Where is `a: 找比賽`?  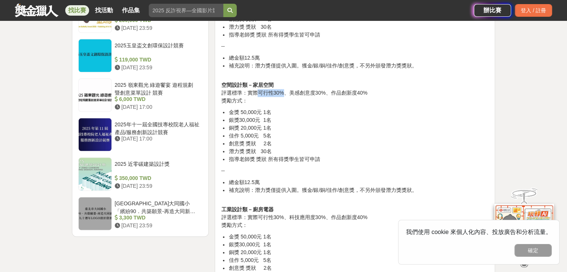 a: 找比賽 is located at coordinates (77, 10).